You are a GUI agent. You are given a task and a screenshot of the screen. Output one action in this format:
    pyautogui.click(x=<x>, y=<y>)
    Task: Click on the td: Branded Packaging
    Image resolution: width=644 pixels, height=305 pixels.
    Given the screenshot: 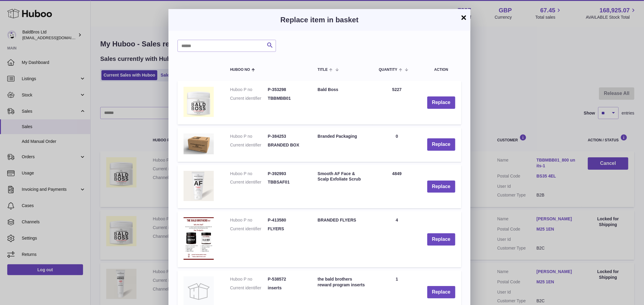 What is the action you would take?
    pyautogui.click(x=342, y=144)
    